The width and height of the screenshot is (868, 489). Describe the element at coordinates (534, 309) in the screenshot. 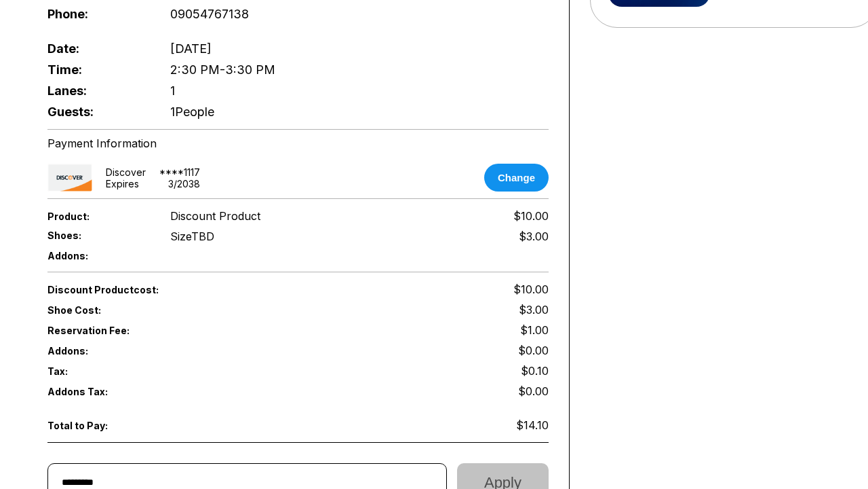

I see `span: $3.00` at that location.